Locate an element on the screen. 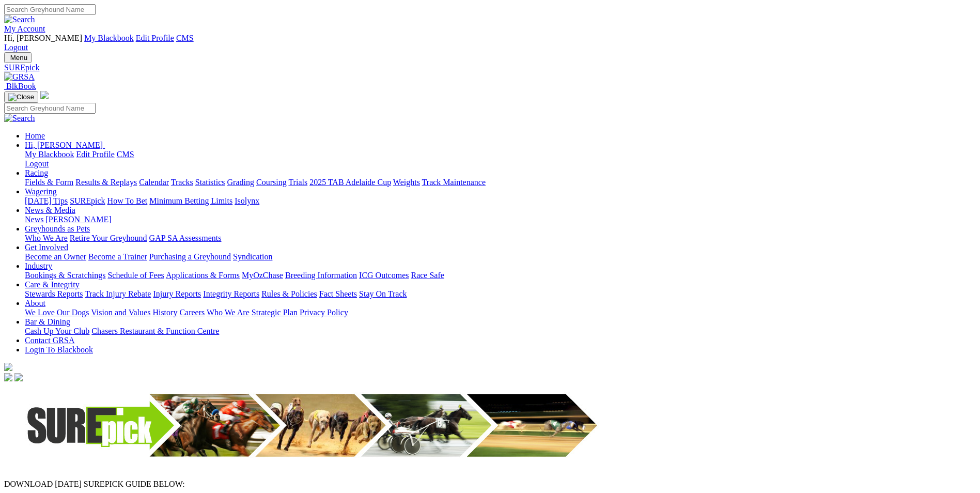  a: We Love Our Dogs is located at coordinates (57, 312).